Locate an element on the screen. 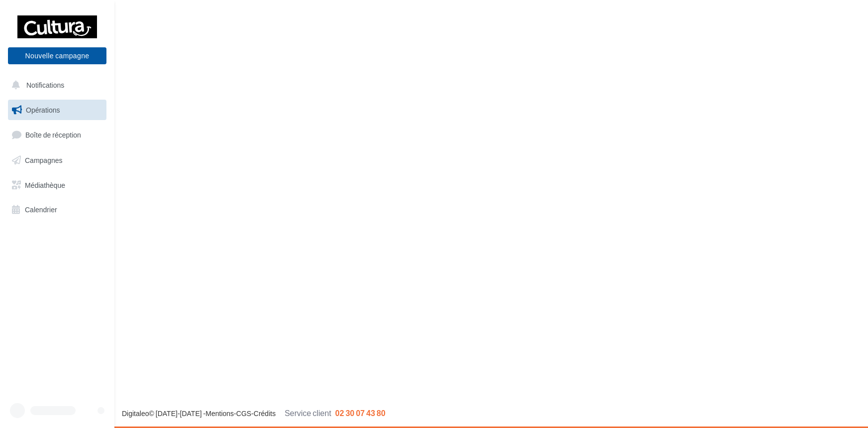  span: Notifications is located at coordinates (45, 85).